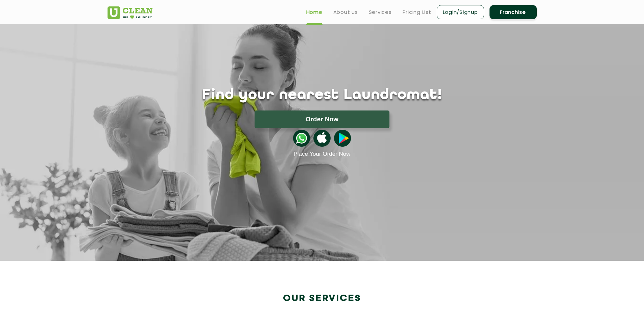 Image resolution: width=644 pixels, height=322 pixels. I want to click on img: playstoreicon.png, so click(343, 138).